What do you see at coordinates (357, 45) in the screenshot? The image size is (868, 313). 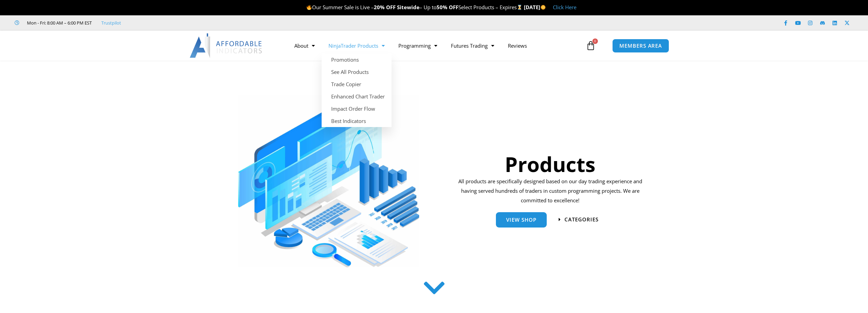 I see `a: NinjaTrader Products` at bounding box center [357, 45].